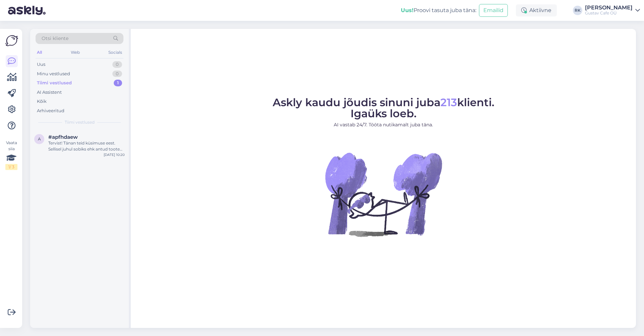  What do you see at coordinates (115, 52) in the screenshot?
I see `div: Socials` at bounding box center [115, 52].